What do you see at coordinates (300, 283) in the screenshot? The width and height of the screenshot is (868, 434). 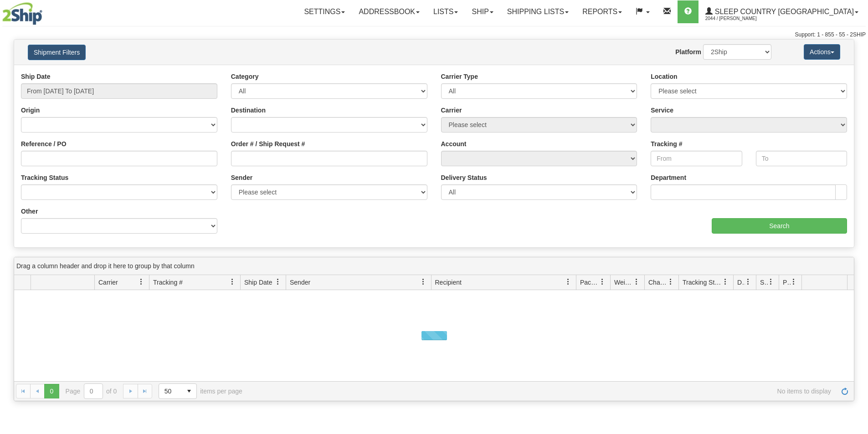 I see `span: Sender` at bounding box center [300, 283].